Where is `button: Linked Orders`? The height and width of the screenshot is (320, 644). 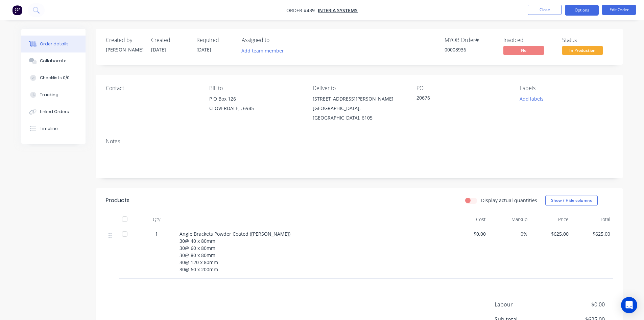 button: Linked Orders is located at coordinates (54, 112).